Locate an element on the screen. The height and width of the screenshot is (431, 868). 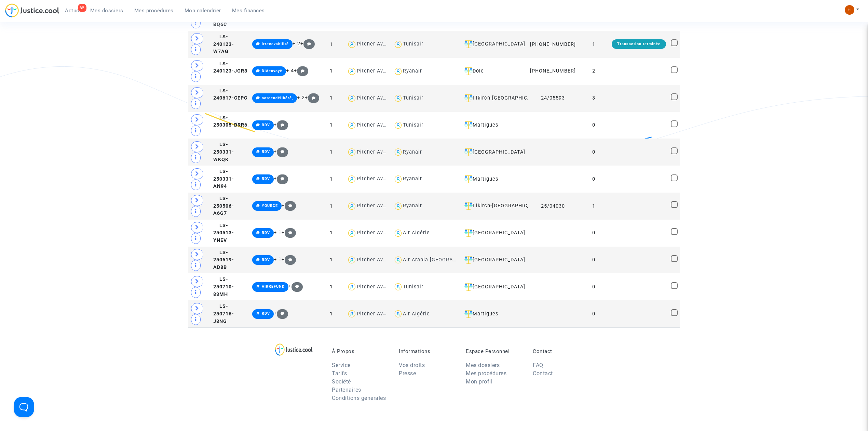
td: 25/04030 is located at coordinates (553, 206).